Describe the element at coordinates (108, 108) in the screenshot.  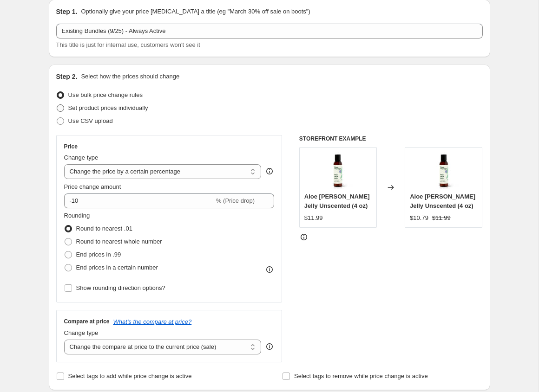
I see `span: Set product prices individually` at that location.